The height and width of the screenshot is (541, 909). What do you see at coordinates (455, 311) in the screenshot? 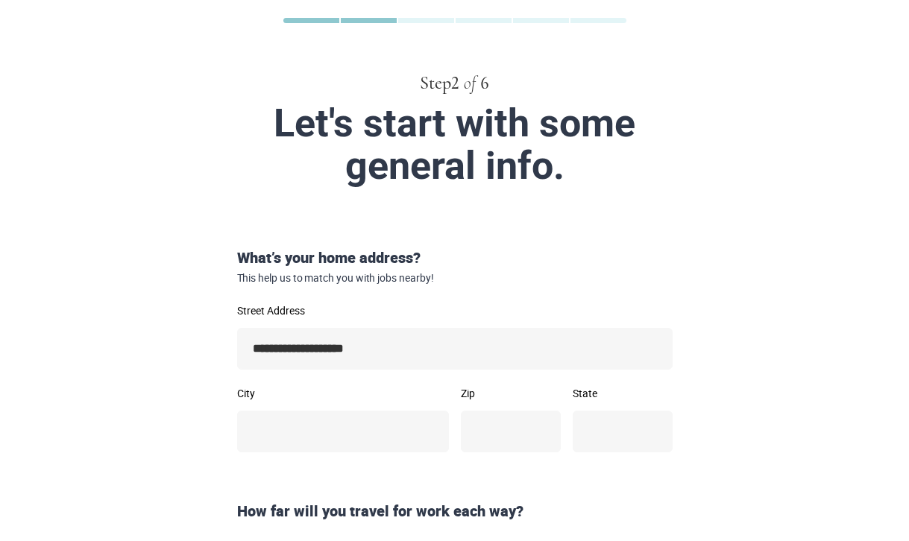
I see `label: Street Address` at bounding box center [455, 311].